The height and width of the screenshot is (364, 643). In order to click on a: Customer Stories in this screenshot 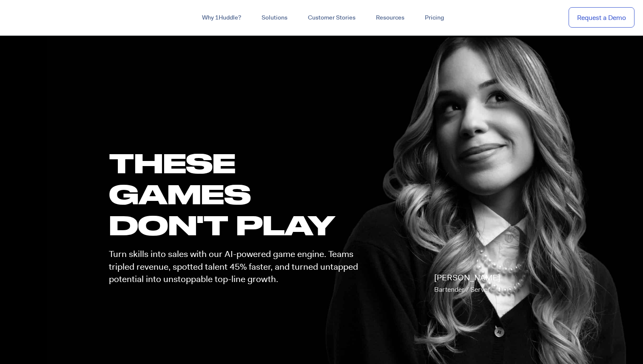, I will do `click(332, 18)`.